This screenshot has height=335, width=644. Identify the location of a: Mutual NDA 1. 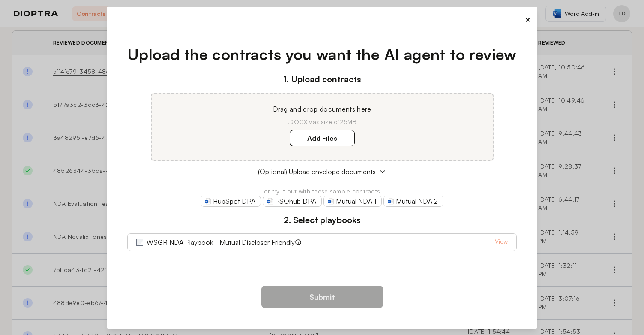
(352, 202).